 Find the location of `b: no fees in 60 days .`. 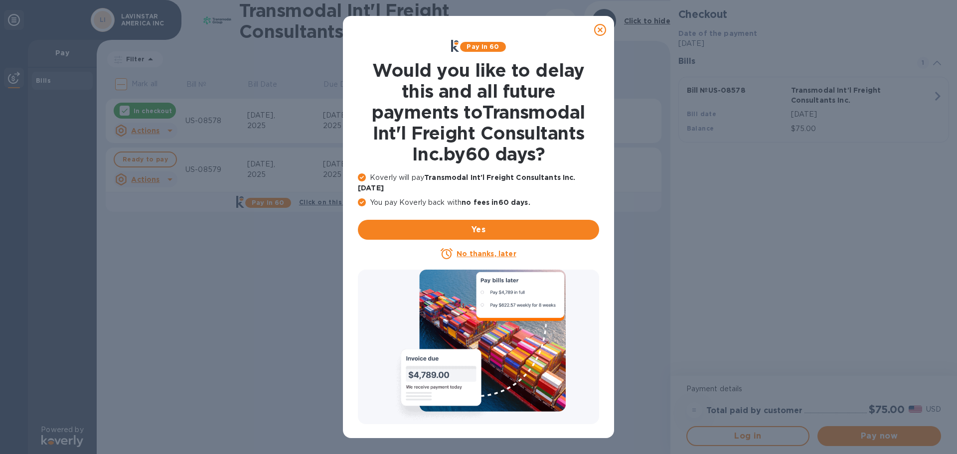

b: no fees in 60 days . is located at coordinates (496, 202).